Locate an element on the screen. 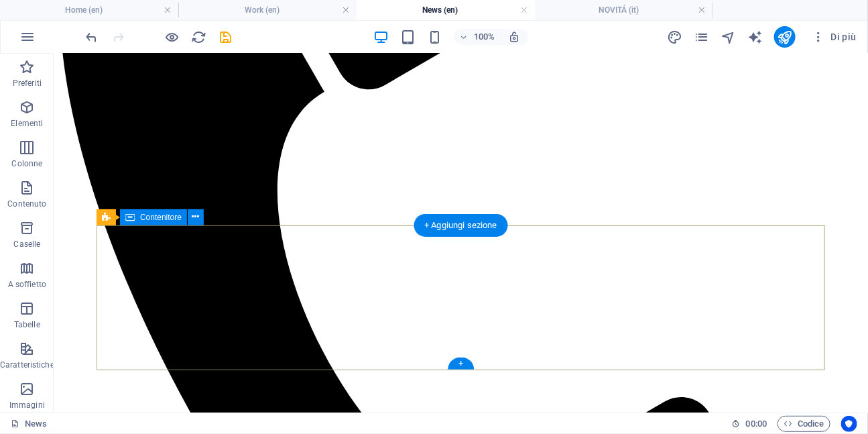  a: Fai clic per annullare la selezione. Doppio clic per aprire le pagine is located at coordinates (29, 424).